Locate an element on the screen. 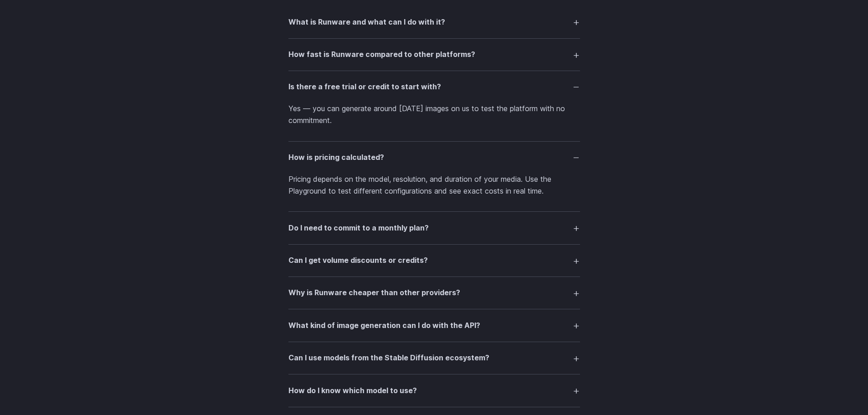 Image resolution: width=868 pixels, height=415 pixels. summary: How is pricing calculated? is located at coordinates (434, 157).